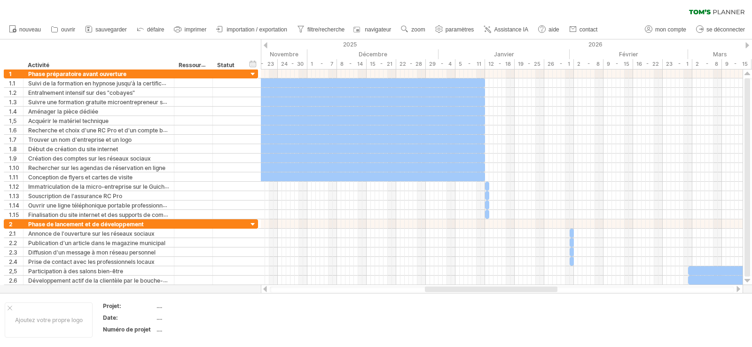  I want to click on font: 2.2, so click(13, 243).